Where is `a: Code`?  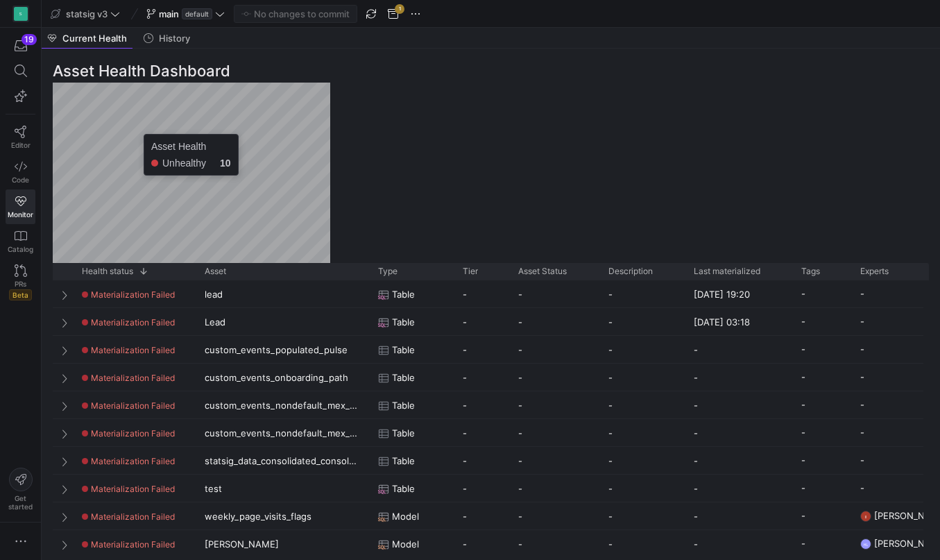
a: Code is located at coordinates (20, 172).